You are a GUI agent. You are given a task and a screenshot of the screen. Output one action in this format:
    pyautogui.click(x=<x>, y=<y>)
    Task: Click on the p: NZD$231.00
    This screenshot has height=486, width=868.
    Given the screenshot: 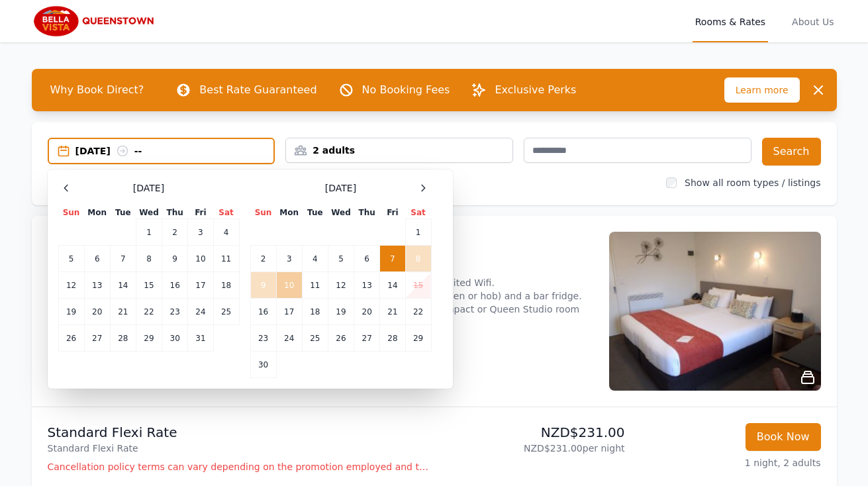 What is the action you would take?
    pyautogui.click(x=532, y=433)
    